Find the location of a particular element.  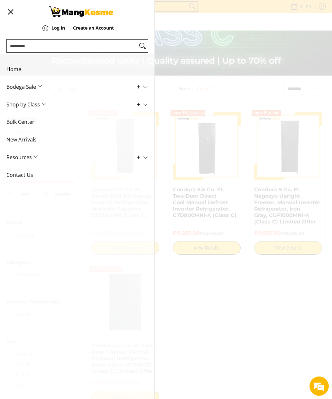

span: We are offline. Please leave us a message. is located at coordinates (63, 113).